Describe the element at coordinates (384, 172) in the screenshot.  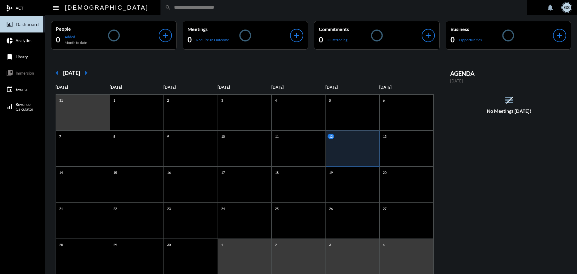
I see `p: 20` at that location.